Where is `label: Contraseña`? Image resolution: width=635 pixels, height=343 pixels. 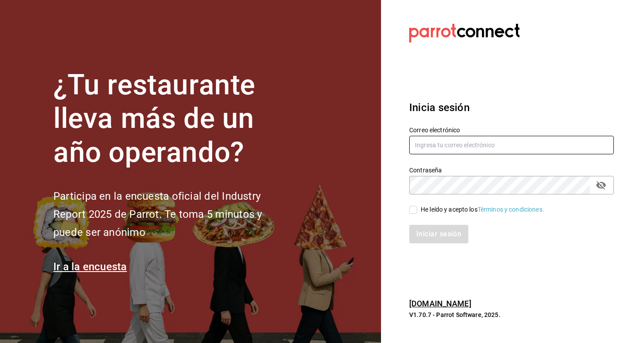 label: Contraseña is located at coordinates (512, 170).